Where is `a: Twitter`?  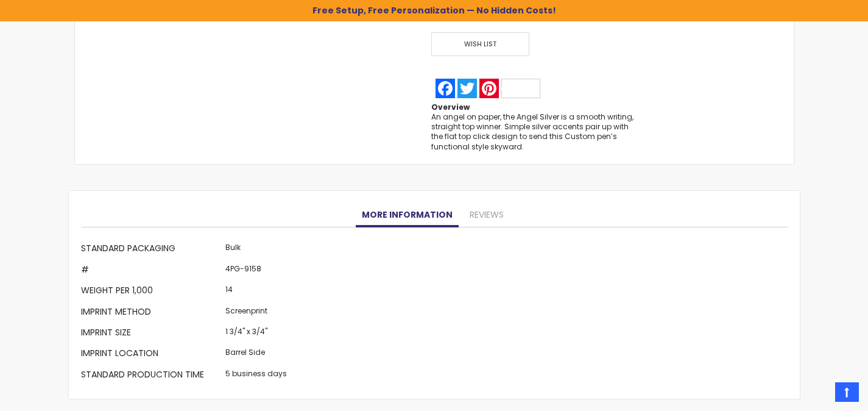 a: Twitter is located at coordinates (467, 89).